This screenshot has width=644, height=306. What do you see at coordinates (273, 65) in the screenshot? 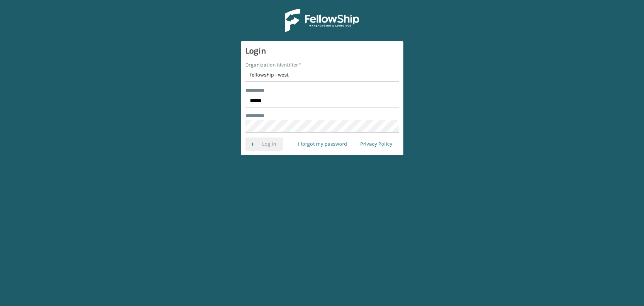
I see `label: Organization Identifier` at bounding box center [273, 65].